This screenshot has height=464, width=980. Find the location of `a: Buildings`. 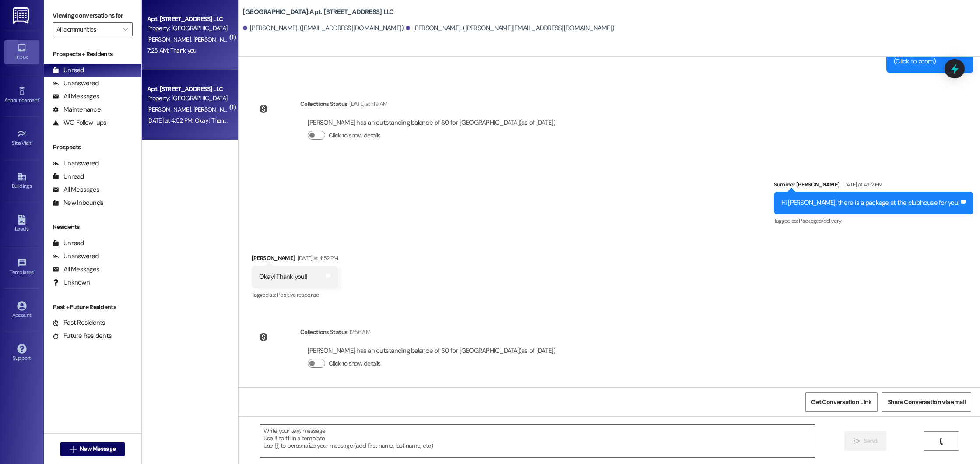

a: Buildings is located at coordinates (22, 182).